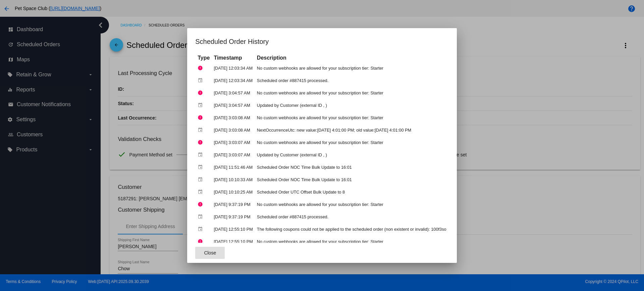  Describe the element at coordinates (352, 229) in the screenshot. I see `td: The following coupons could not be applied to the scheduled order (non existent or invalid): 100f3so` at that location.